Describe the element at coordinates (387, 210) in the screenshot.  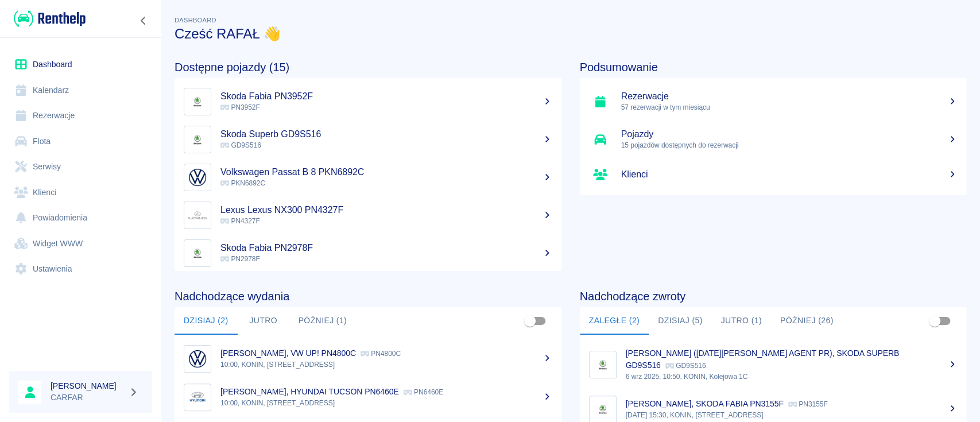
I see `h5: Lexus Lexus NX300 PN4327F` at that location.